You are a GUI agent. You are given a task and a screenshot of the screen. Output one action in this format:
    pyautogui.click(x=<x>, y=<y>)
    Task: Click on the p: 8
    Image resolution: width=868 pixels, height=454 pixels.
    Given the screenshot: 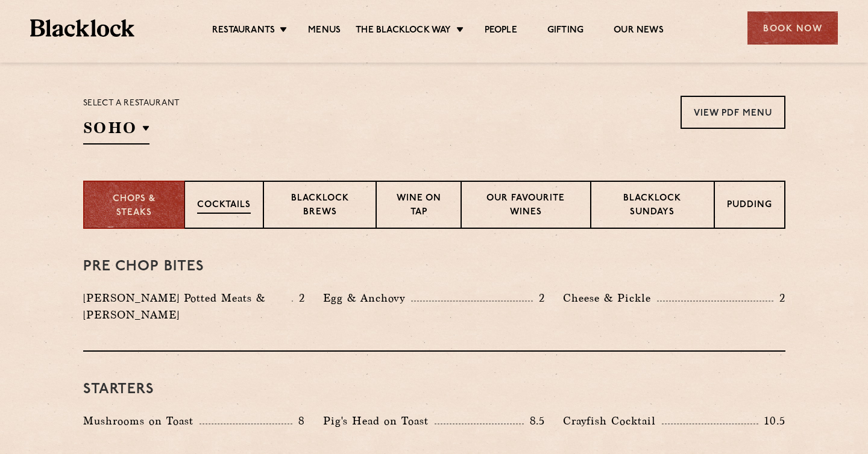 What is the action you would take?
    pyautogui.click(x=299, y=421)
    